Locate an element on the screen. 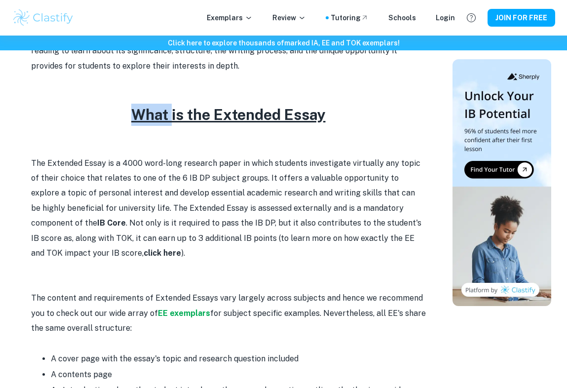 The image size is (567, 388). p: The Extended Essay is a 4000 word-long research paper in which students investigate virtually any... is located at coordinates (229, 208).